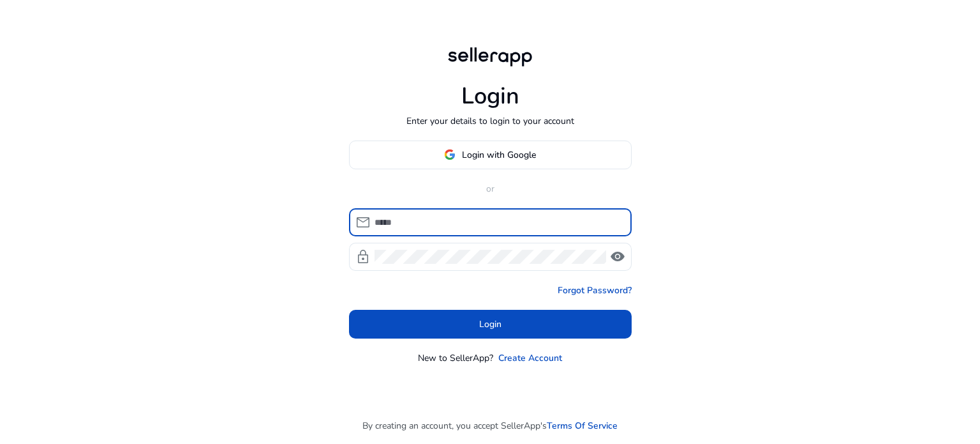 Image resolution: width=980 pixels, height=444 pixels. Describe the element at coordinates (582, 425) in the screenshot. I see `a: Terms Of Service` at that location.